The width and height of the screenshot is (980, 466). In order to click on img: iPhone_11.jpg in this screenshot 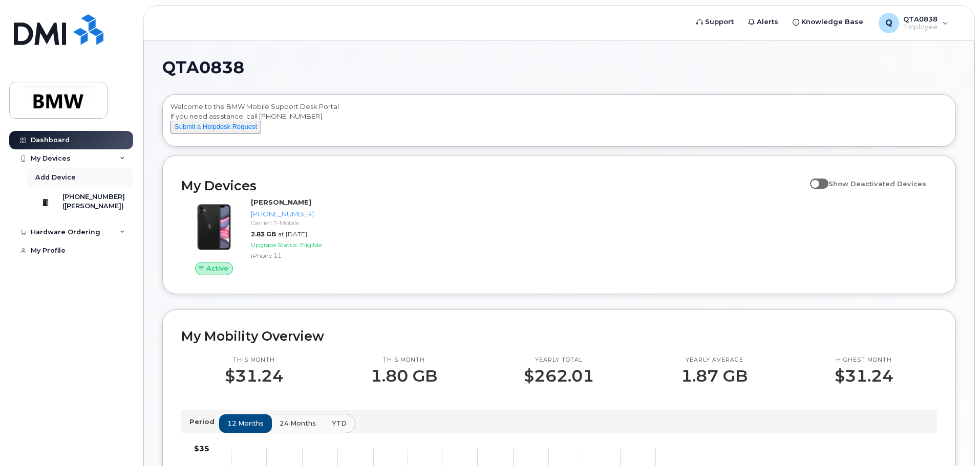, I will do `click(214, 227)`.